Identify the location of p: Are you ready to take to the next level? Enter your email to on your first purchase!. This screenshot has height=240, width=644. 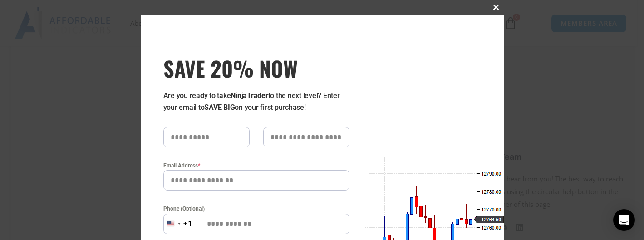
(256, 102).